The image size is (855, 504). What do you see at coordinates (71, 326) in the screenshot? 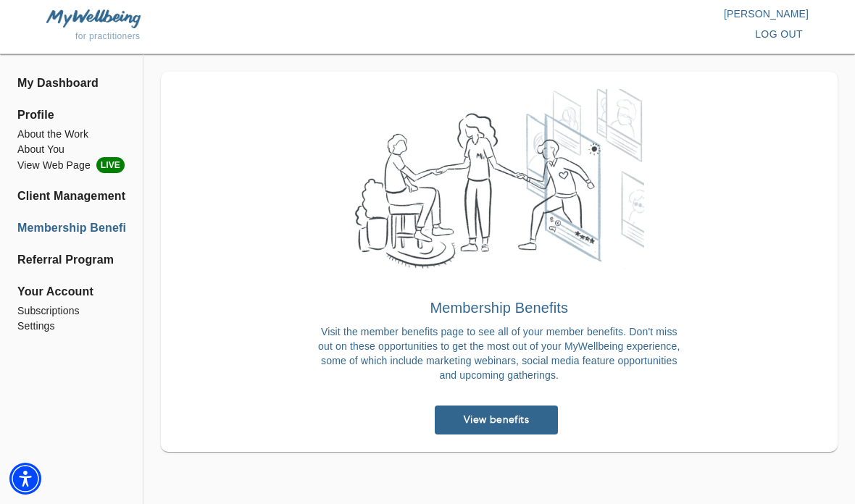
I see `li: Settings` at bounding box center [71, 326].